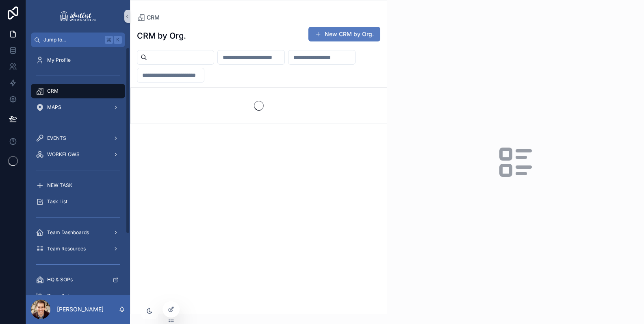 This screenshot has height=324, width=644. I want to click on a: Team Dashboards, so click(78, 233).